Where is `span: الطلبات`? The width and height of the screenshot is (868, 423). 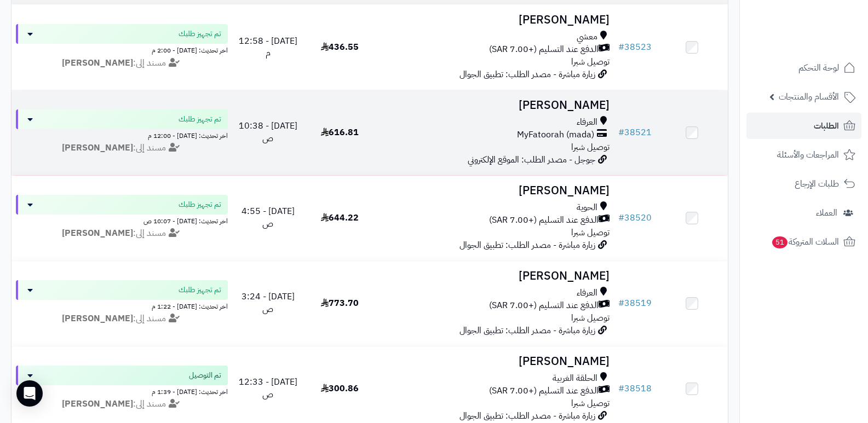 span: الطلبات is located at coordinates (827, 126).